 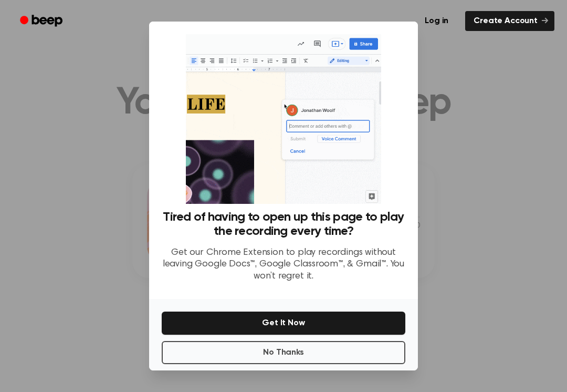 I want to click on button: Get It Now, so click(x=284, y=323).